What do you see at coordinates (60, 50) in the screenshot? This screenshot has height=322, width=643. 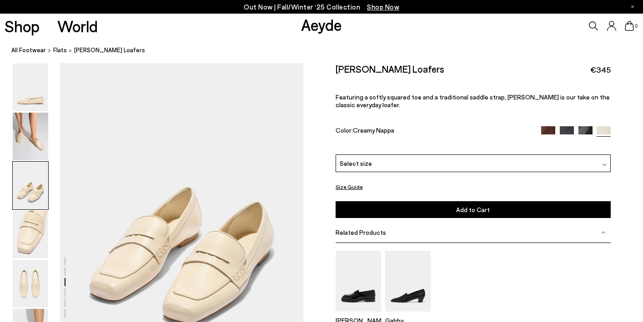 I see `a: flats` at bounding box center [60, 50].